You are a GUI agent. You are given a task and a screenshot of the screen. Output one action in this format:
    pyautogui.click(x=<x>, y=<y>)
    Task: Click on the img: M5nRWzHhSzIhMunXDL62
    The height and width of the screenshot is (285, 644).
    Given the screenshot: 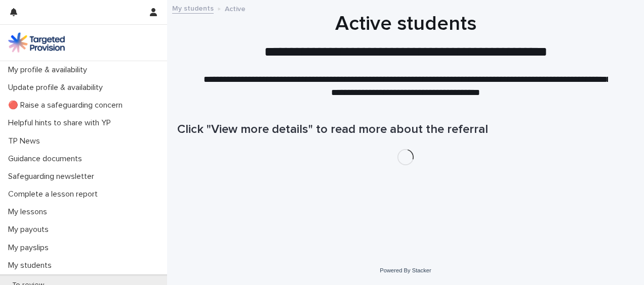 What is the action you would take?
    pyautogui.click(x=37, y=42)
    